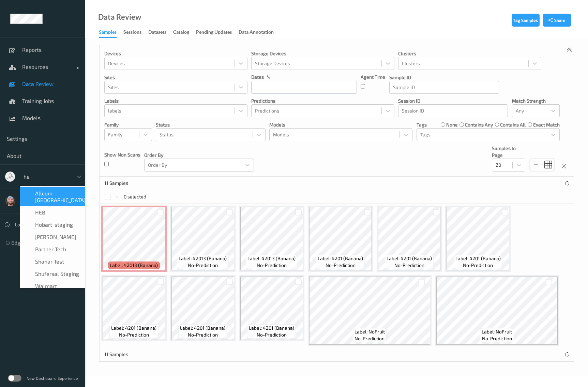 The width and height of the screenshot is (588, 387). I want to click on div: Data Review, so click(119, 17).